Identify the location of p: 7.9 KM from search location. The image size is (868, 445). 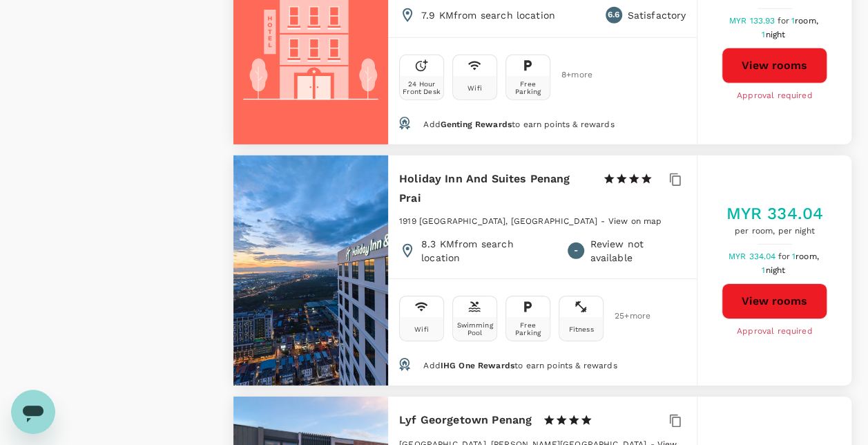
(488, 15).